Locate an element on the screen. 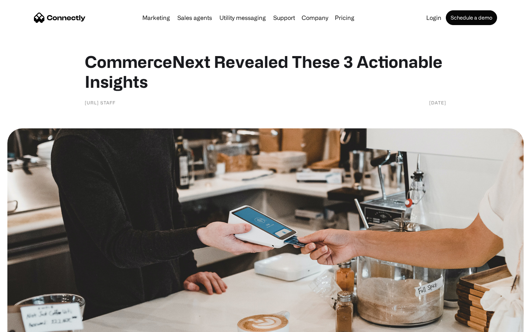 This screenshot has width=531, height=332. a: Marketing is located at coordinates (156, 18).